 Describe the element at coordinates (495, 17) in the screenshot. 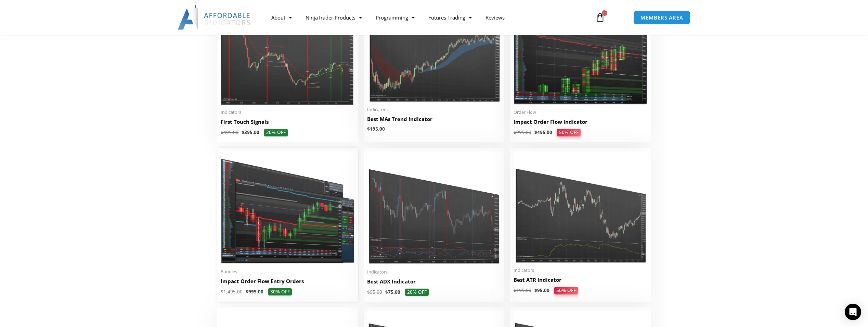

I see `a: Reviews` at that location.